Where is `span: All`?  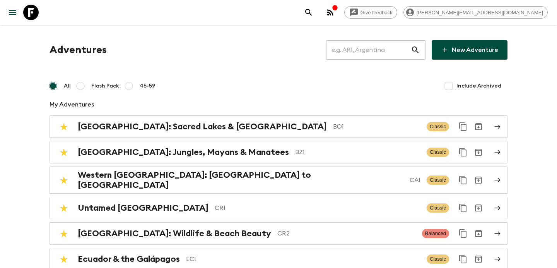
span: All is located at coordinates (67, 86).